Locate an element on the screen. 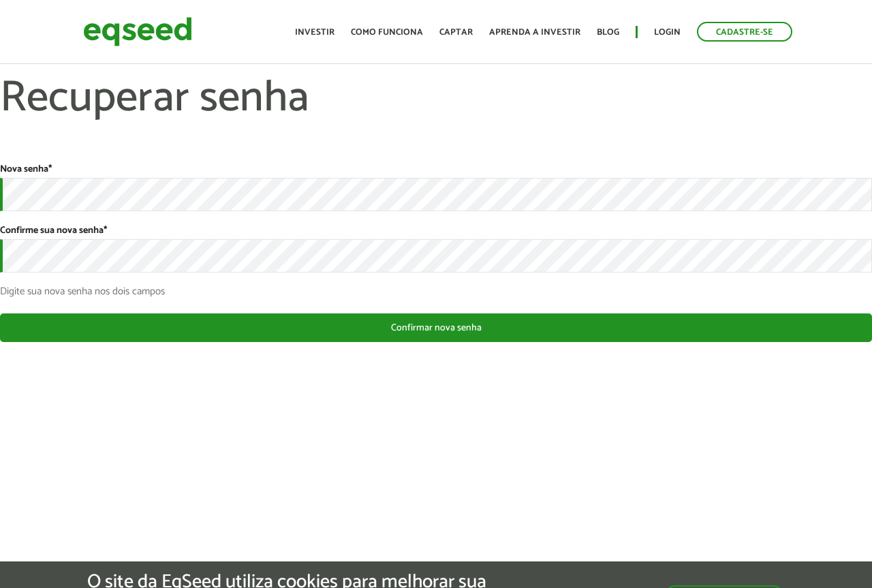  a: Aprenda a investir is located at coordinates (535, 32).